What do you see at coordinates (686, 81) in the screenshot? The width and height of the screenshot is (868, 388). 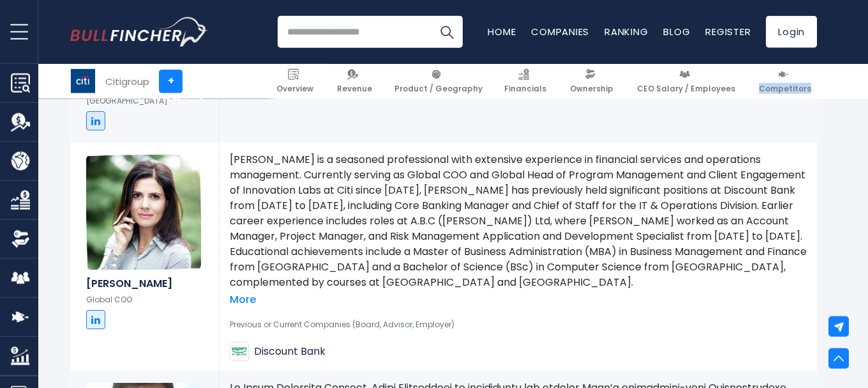 I see `a: CEO Salary / Employees` at bounding box center [686, 81].